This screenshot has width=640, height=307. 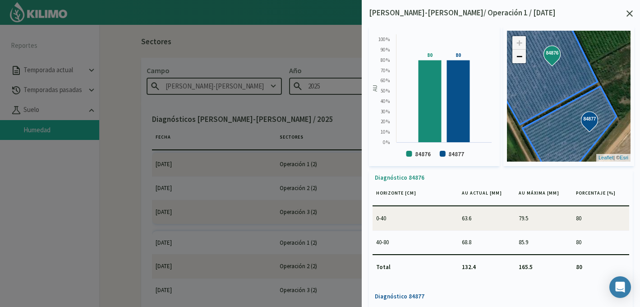 I want to click on a: Zoom out, so click(x=519, y=56).